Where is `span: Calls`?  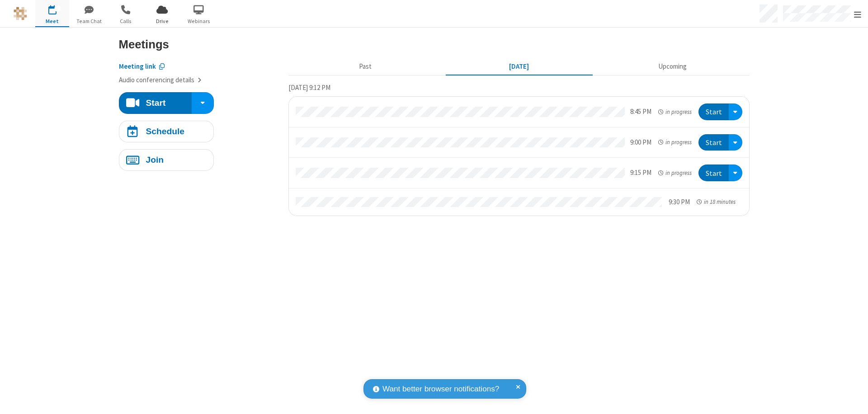 span: Calls is located at coordinates (125, 21).